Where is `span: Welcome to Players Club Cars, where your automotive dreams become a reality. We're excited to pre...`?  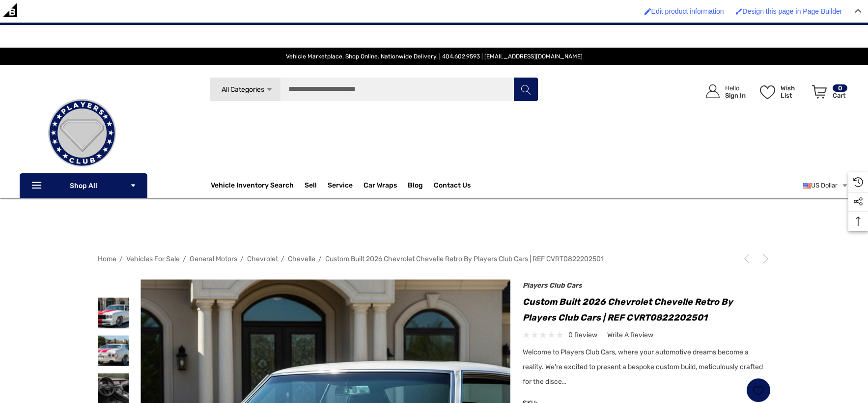 span: Welcome to Players Club Cars, where your automotive dreams become a reality. We're excited to pre... is located at coordinates (642, 366).